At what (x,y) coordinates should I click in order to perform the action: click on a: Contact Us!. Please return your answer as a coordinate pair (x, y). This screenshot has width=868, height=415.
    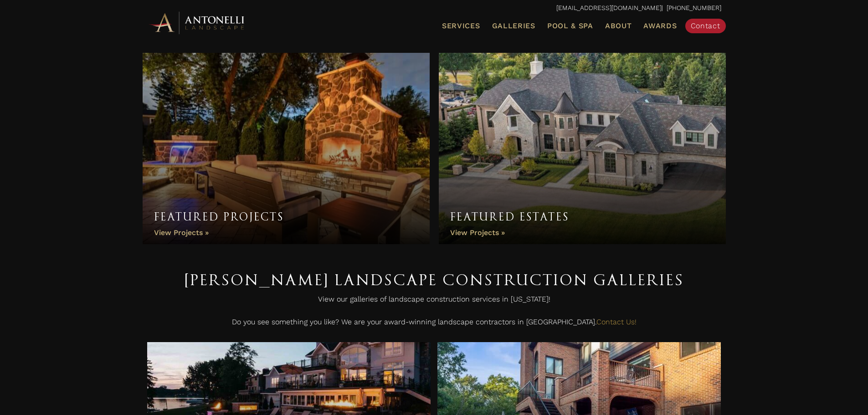
    Looking at the image, I should click on (617, 322).